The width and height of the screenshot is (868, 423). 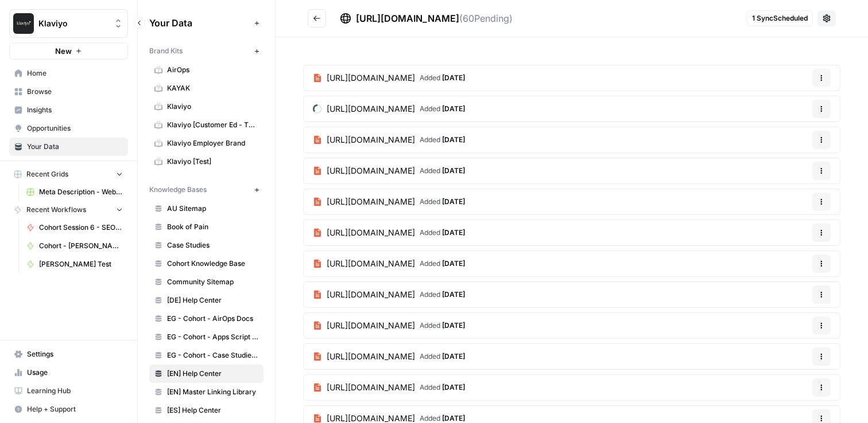 What do you see at coordinates (206, 319) in the screenshot?
I see `a: EG - Cohort - AirOps Docs` at bounding box center [206, 319].